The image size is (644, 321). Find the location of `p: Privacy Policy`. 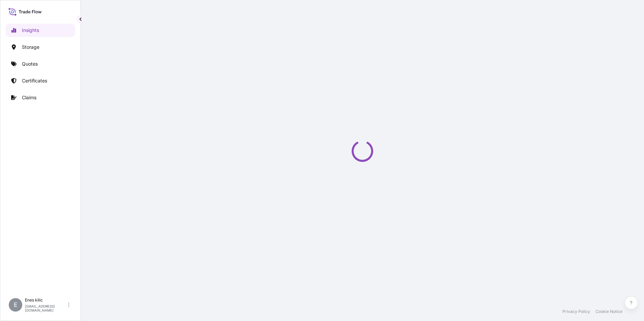

p: Privacy Policy is located at coordinates (577, 312).